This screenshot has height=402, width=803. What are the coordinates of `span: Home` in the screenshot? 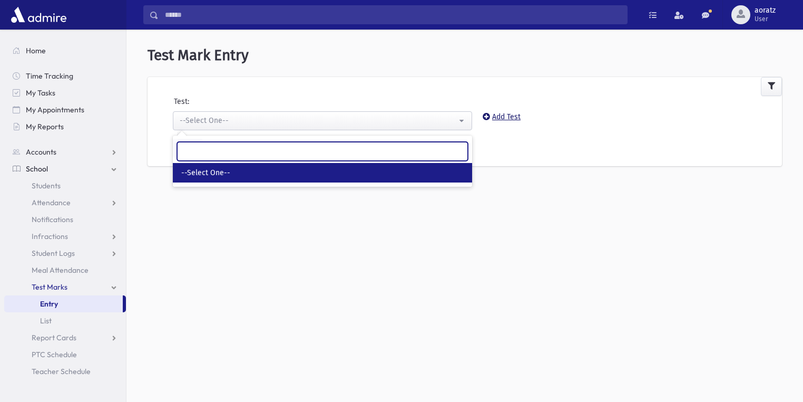 It's located at (36, 51).